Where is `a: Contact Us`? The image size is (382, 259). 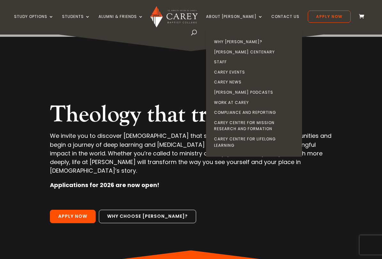
a: Contact Us is located at coordinates (285, 22).